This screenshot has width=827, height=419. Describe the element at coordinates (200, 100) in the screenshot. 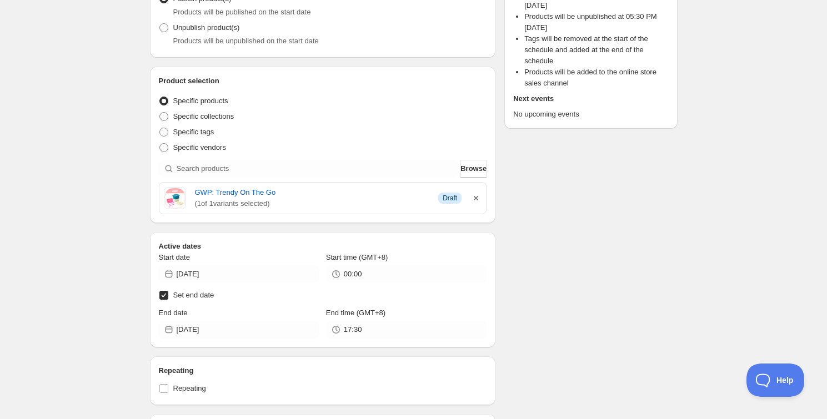

I see `span: Specific products` at that location.